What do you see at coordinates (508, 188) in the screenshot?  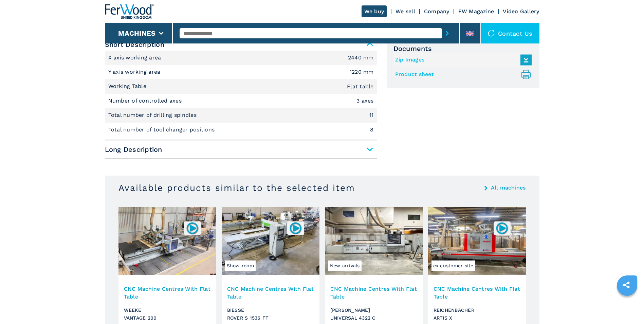 I see `a: All machines` at bounding box center [508, 188].